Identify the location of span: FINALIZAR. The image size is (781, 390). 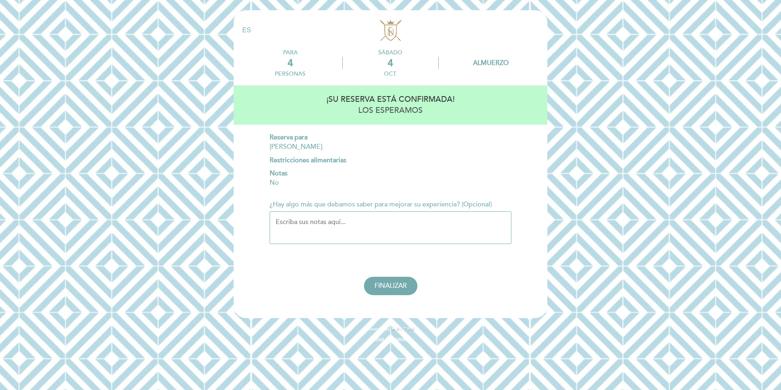
(390, 285).